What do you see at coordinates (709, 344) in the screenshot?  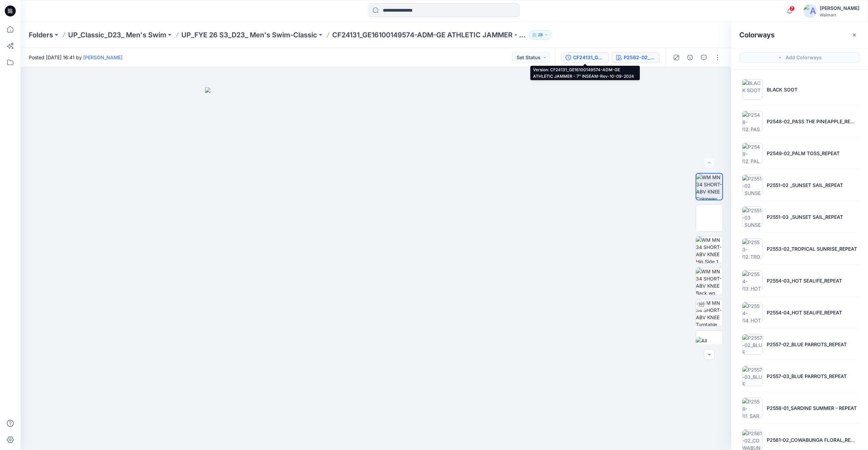 I see `img: All colorways` at bounding box center [709, 344].